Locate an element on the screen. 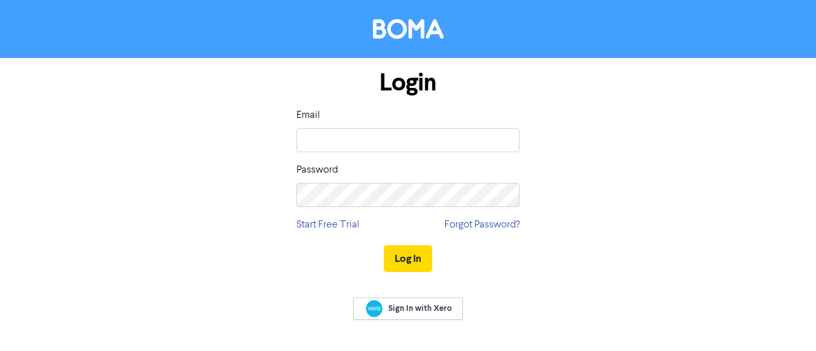  button: Log In is located at coordinates (408, 259).